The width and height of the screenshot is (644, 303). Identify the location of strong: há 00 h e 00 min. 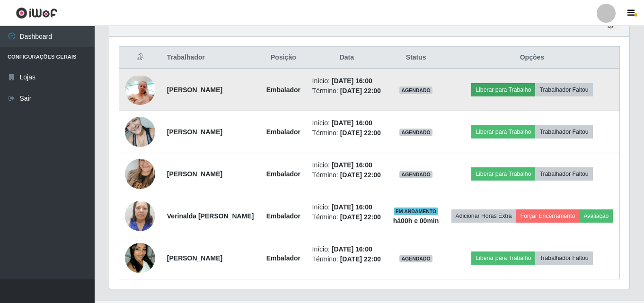
(416, 221).